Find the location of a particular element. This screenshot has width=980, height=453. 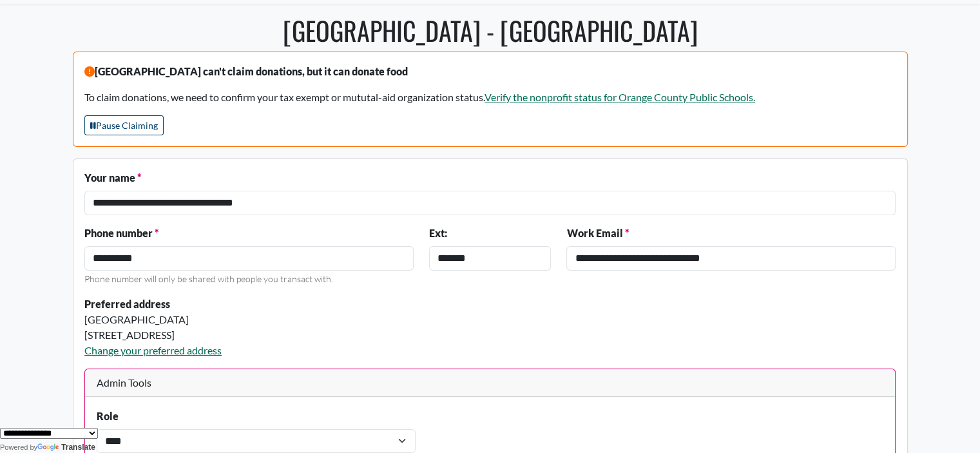

button: Pause Claiming is located at coordinates (124, 125).